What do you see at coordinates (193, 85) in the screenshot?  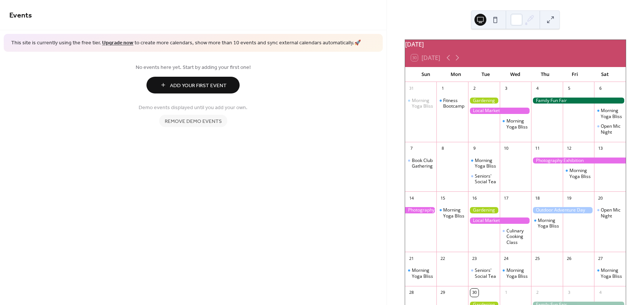 I see `a: Add Your First Event` at bounding box center [193, 85].